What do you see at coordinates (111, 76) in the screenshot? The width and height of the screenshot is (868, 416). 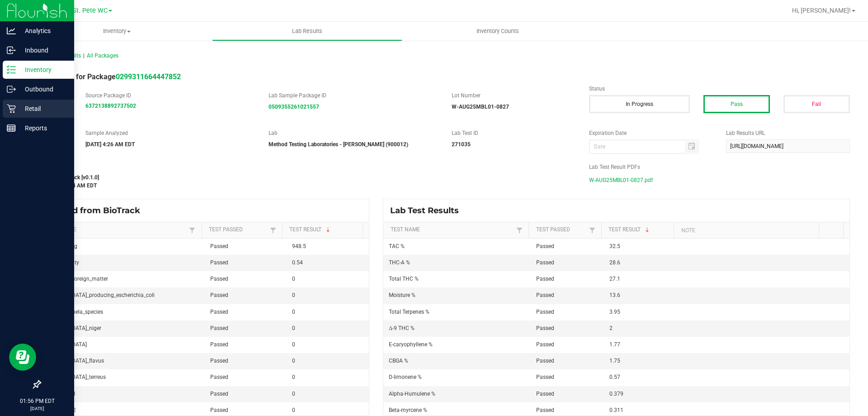 I see `span: Lab Result for Package` at bounding box center [111, 76].